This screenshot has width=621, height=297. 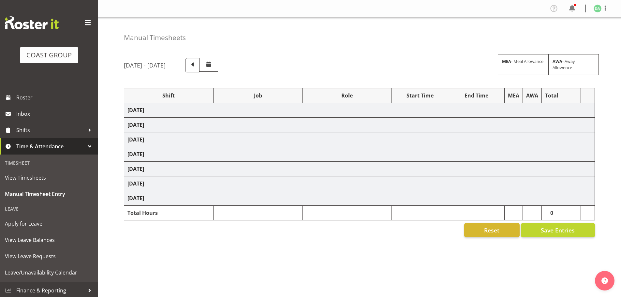 I want to click on div: Start Time, so click(x=420, y=96).